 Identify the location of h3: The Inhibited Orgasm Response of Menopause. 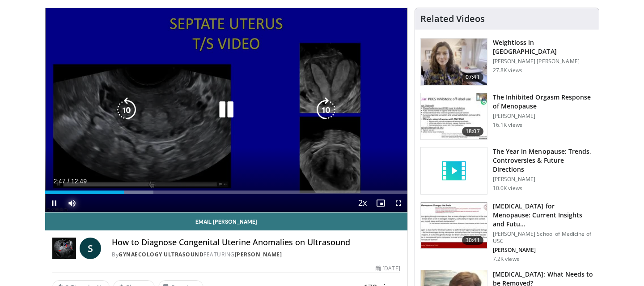
(543, 102).